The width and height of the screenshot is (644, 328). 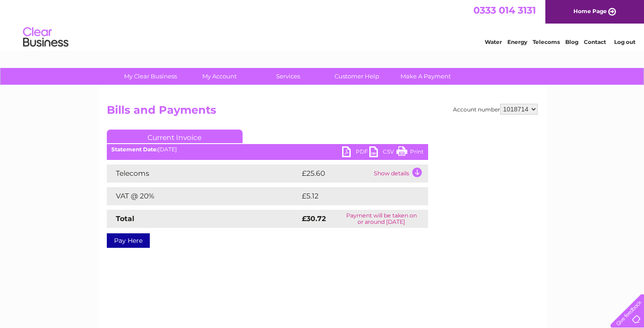 I want to click on span: 0333 014 3131, so click(x=504, y=10).